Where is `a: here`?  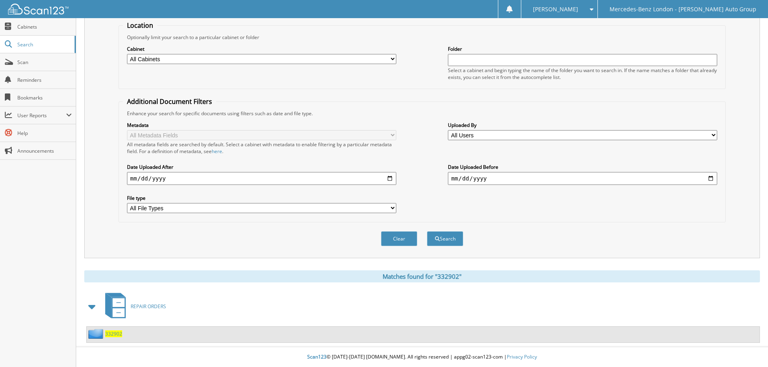
a: here is located at coordinates (217, 151).